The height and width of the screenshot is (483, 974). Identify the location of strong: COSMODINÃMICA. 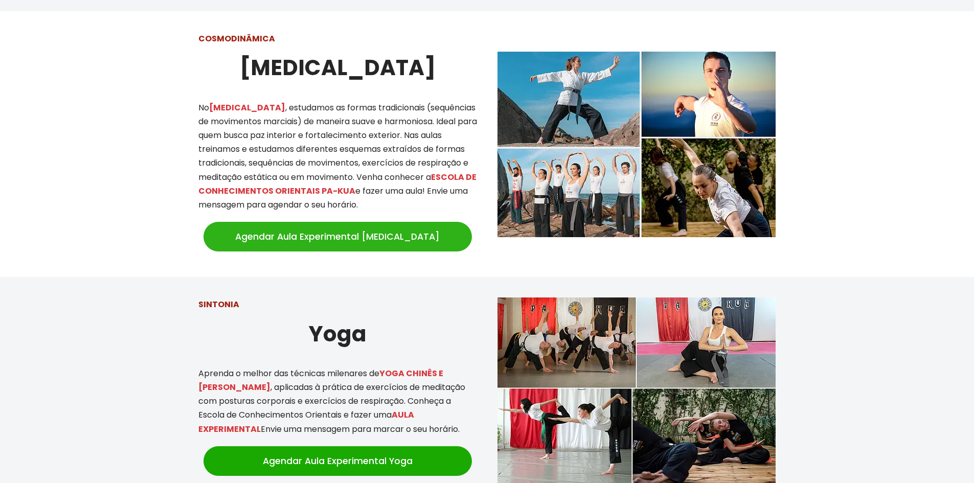
(237, 38).